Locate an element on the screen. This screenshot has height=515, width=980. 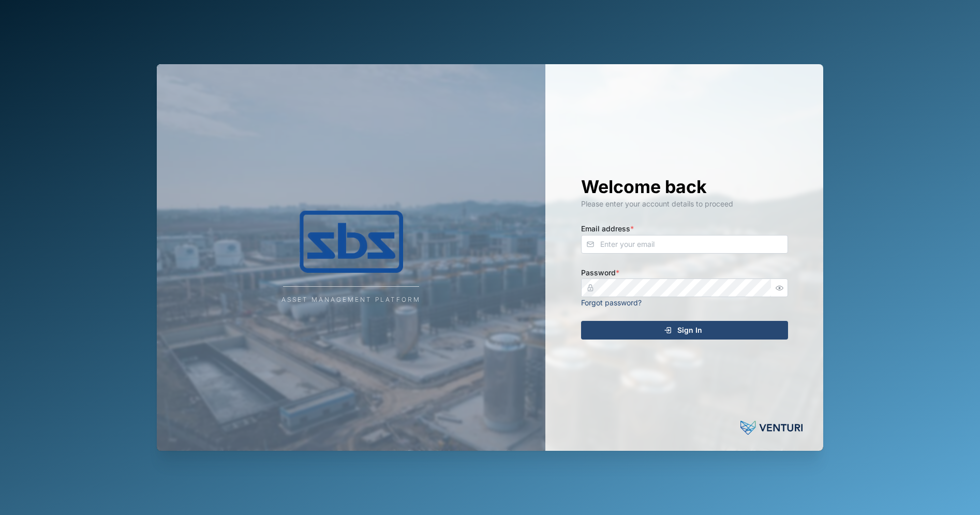
div: Asset Management Platform is located at coordinates (351, 299).